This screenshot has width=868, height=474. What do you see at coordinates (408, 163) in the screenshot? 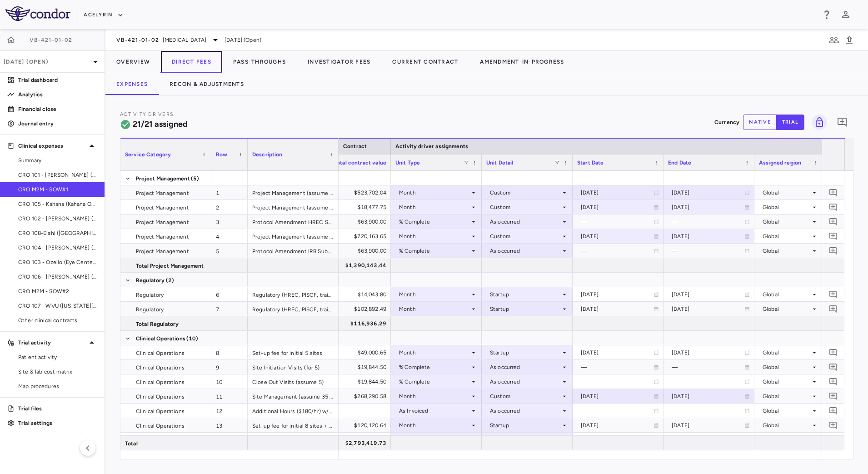
I see `span: Unit Type` at bounding box center [408, 163].